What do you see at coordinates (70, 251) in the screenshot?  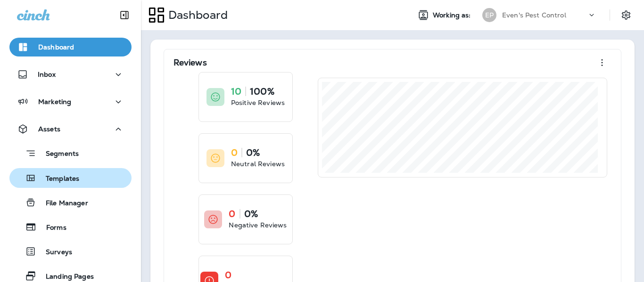 I see `button: Surveys` at bounding box center [70, 251].